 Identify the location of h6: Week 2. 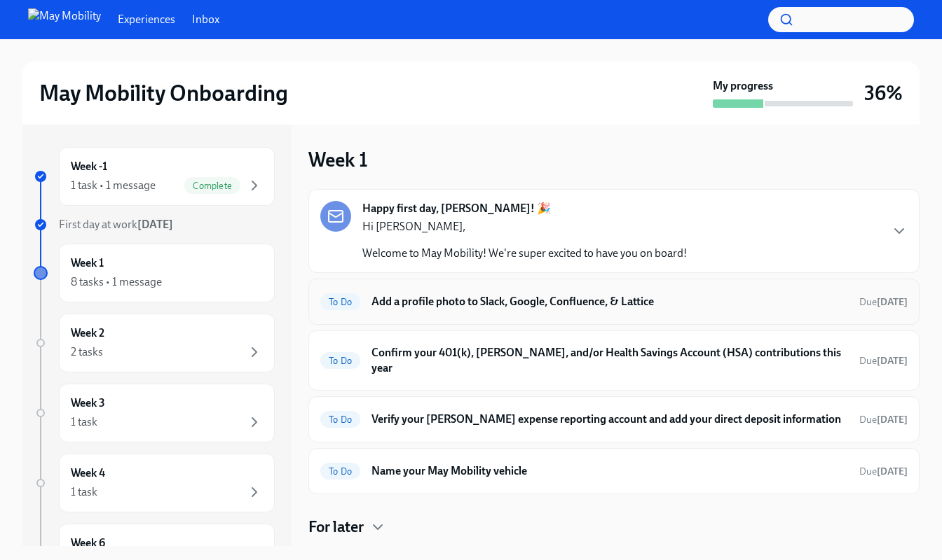
(88, 334).